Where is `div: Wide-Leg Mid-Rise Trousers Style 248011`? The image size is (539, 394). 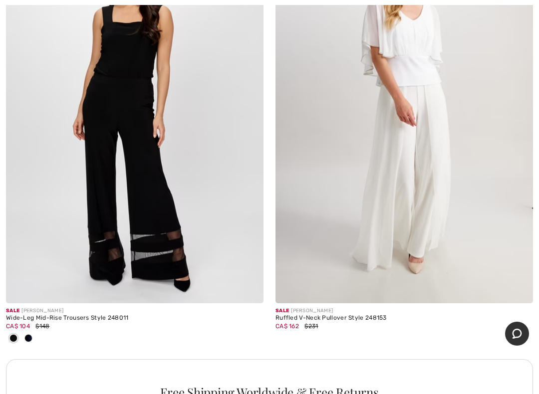 div: Wide-Leg Mid-Rise Trousers Style 248011 is located at coordinates (135, 319).